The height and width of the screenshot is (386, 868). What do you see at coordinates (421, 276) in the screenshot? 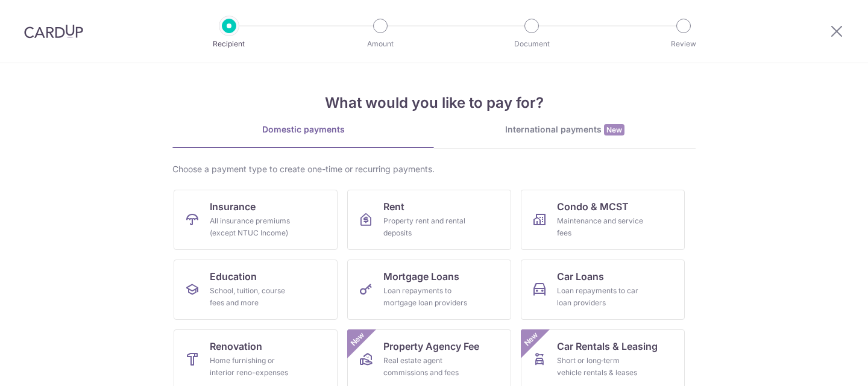
I see `span: Mortgage Loans` at bounding box center [421, 276].